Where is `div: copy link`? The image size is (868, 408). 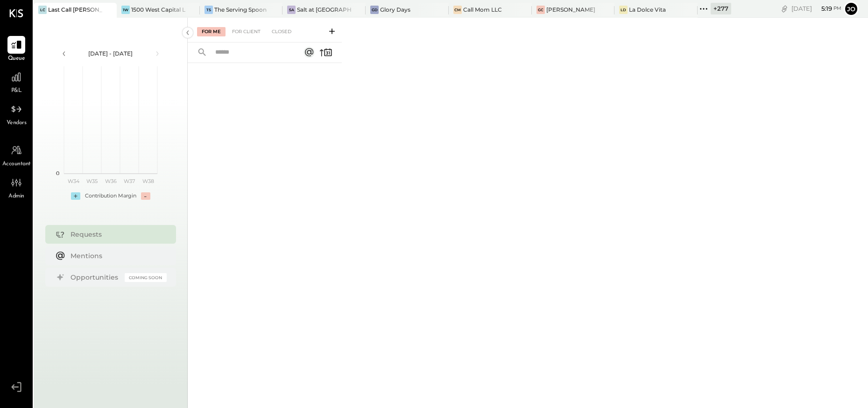 div: copy link is located at coordinates (785, 8).